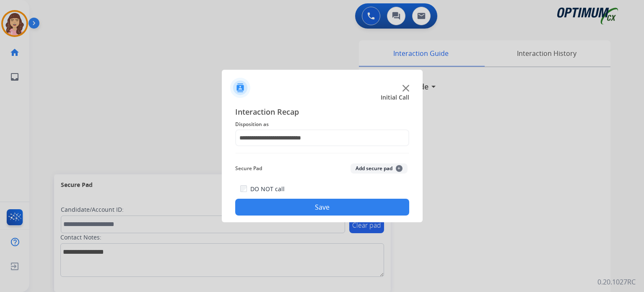 This screenshot has height=292, width=644. What do you see at coordinates (616, 282) in the screenshot?
I see `p: 0.20.1027RC` at bounding box center [616, 282].